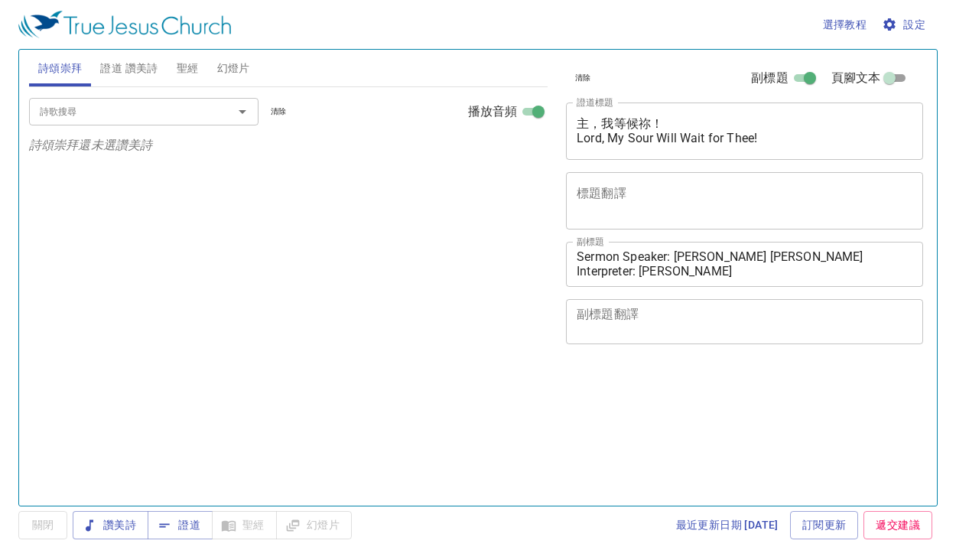 This screenshot has height=560, width=956. Describe the element at coordinates (124, 25) in the screenshot. I see `img: True Jesus Church` at that location.